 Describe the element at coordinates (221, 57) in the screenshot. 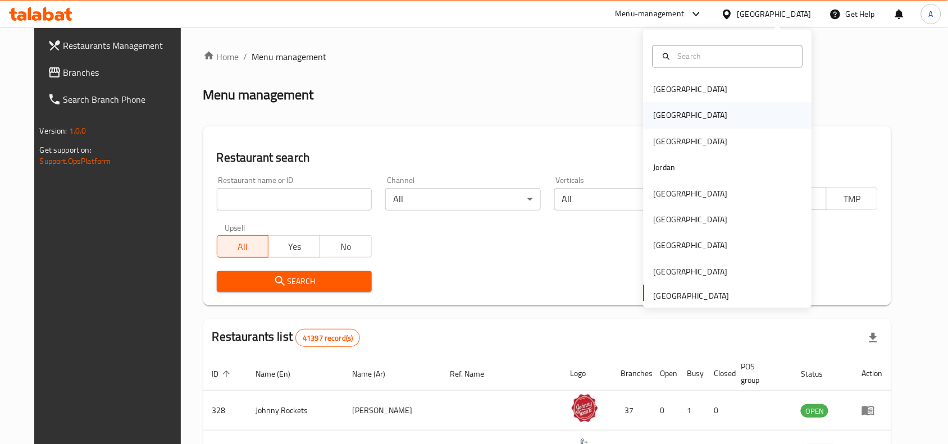

I see `a: Home` at that location.